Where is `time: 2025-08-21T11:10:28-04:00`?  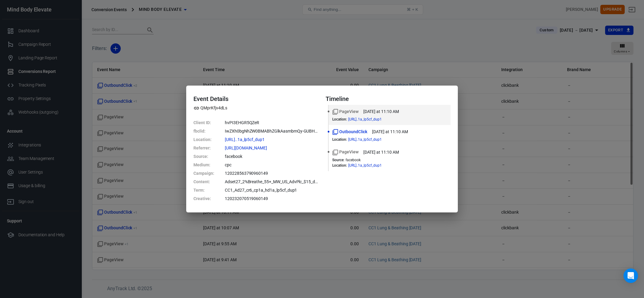 time: 2025-08-21T11:10:28-04:00 is located at coordinates (390, 132).